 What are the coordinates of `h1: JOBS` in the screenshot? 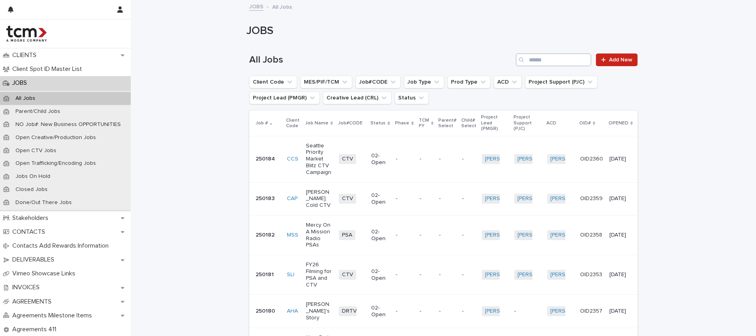 It's located at (440, 31).